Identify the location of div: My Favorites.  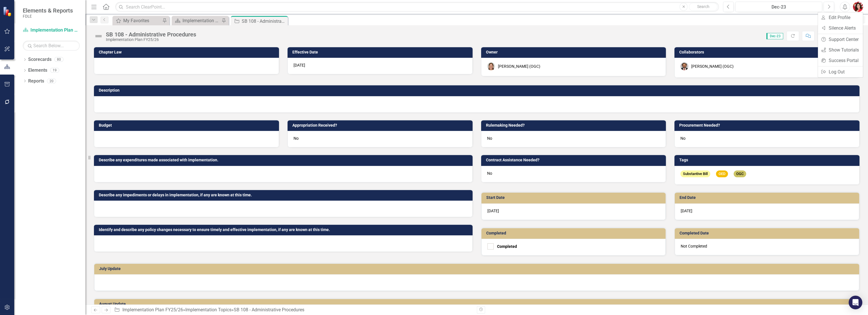
(142, 21).